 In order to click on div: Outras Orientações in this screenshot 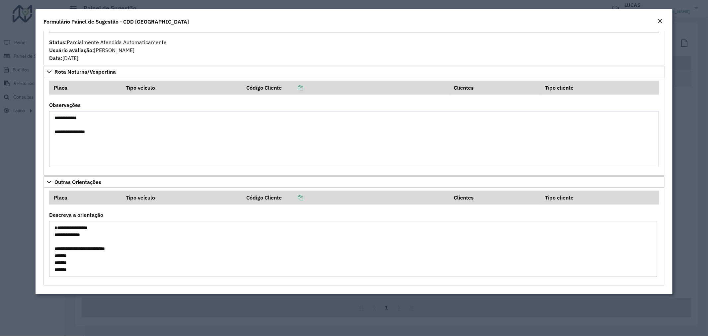, I will do `click(354, 236)`.